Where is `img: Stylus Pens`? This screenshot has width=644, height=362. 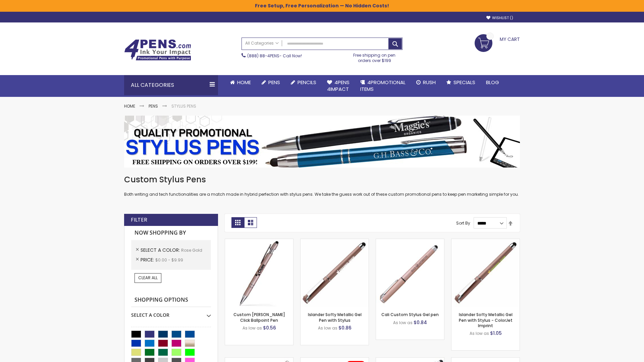
img: Stylus Pens is located at coordinates (322, 141).